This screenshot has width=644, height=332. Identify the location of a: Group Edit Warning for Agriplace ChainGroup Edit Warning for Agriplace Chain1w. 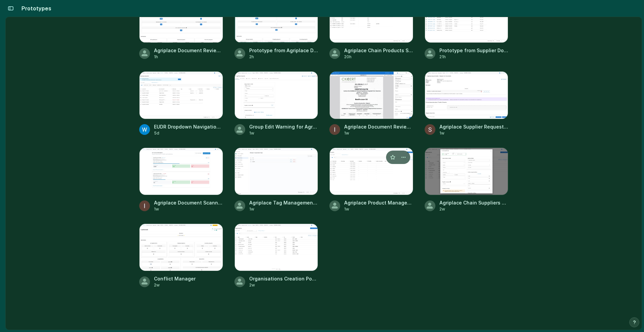
(276, 104).